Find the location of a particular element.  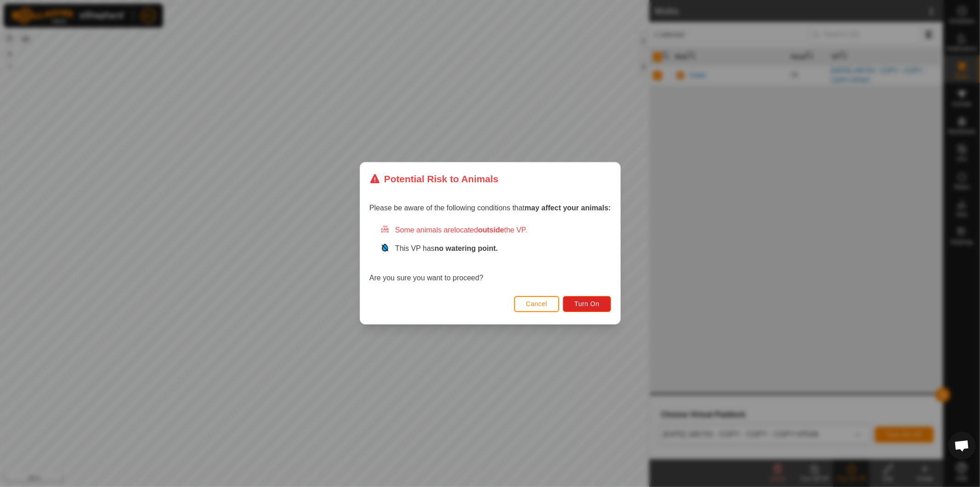

span: Please be aware of the following conditions that is located at coordinates (490, 208).